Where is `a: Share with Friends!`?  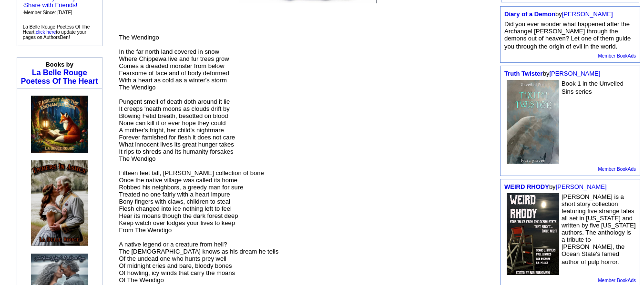 a: Share with Friends! is located at coordinates (51, 5).